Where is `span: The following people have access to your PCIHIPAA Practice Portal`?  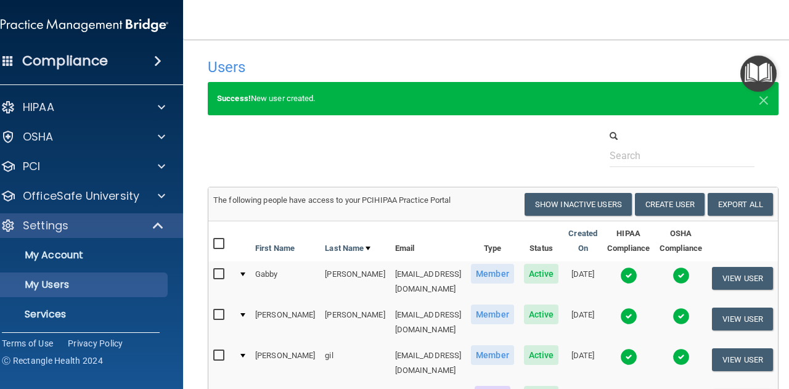
span: The following people have access to your PCIHIPAA Practice Portal is located at coordinates (332, 200).